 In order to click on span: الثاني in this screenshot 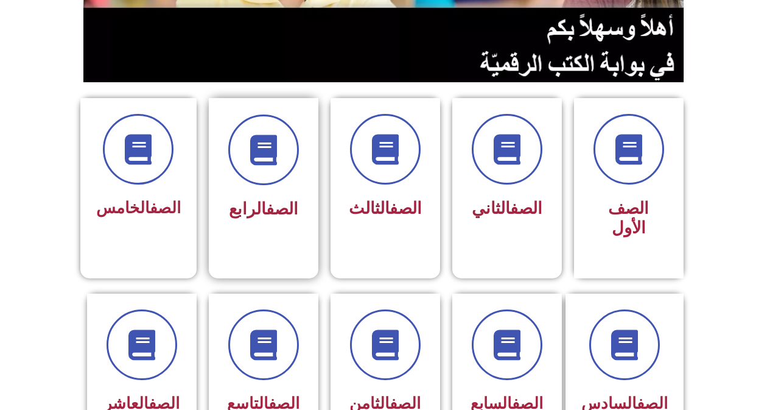, I will do `click(507, 208)`.